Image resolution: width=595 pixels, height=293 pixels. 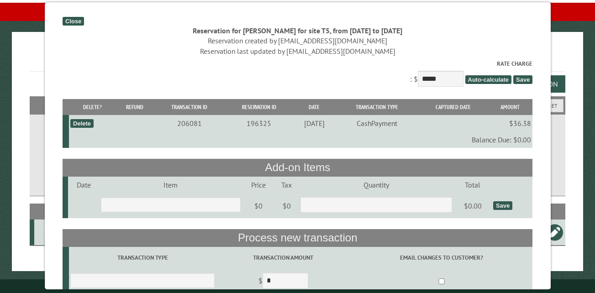 I want to click on td: CashPayment, so click(x=376, y=123).